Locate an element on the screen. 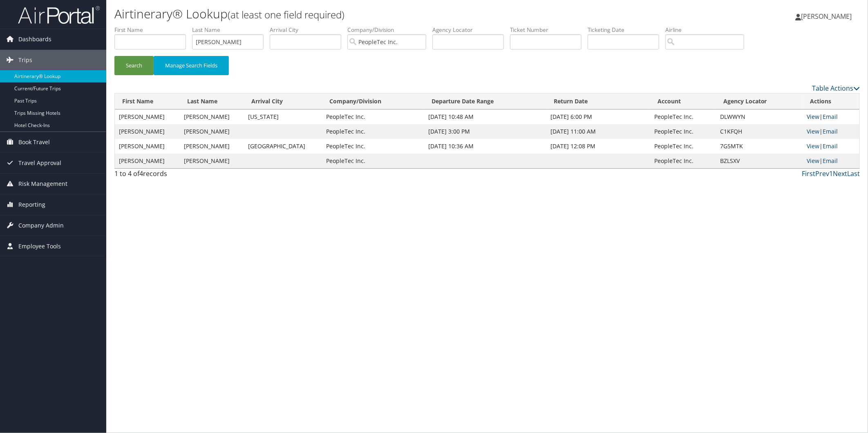 Image resolution: width=868 pixels, height=433 pixels. td: BZLSXV is located at coordinates (760, 161).